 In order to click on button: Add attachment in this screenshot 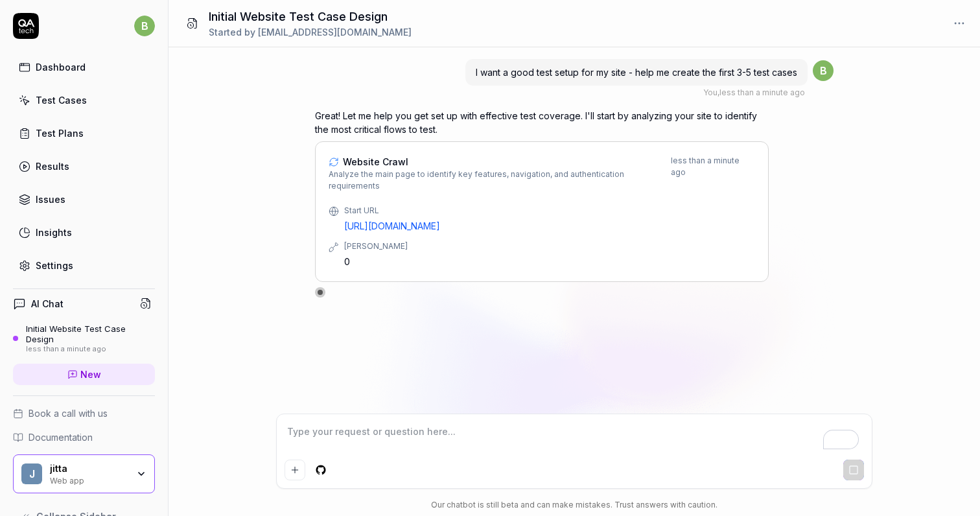, I will do `click(295, 470)`.